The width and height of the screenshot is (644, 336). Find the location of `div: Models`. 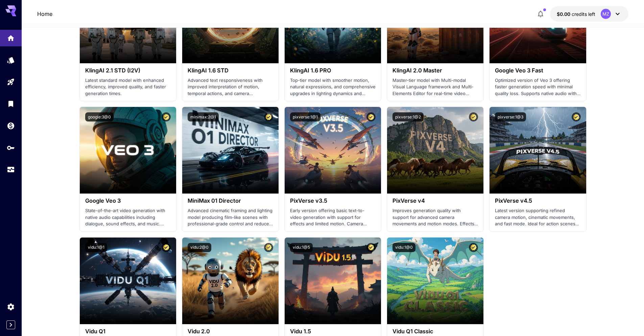

div: Models is located at coordinates (11, 60).